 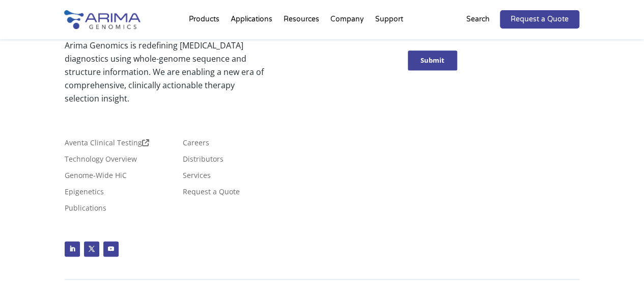 I want to click on a: Distributors, so click(x=204, y=161).